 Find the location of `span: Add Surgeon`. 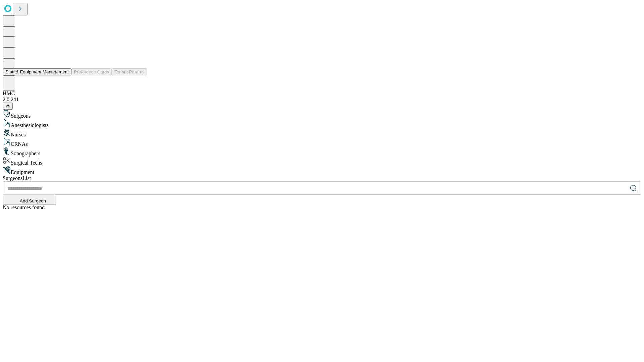

span: Add Surgeon is located at coordinates (33, 201).